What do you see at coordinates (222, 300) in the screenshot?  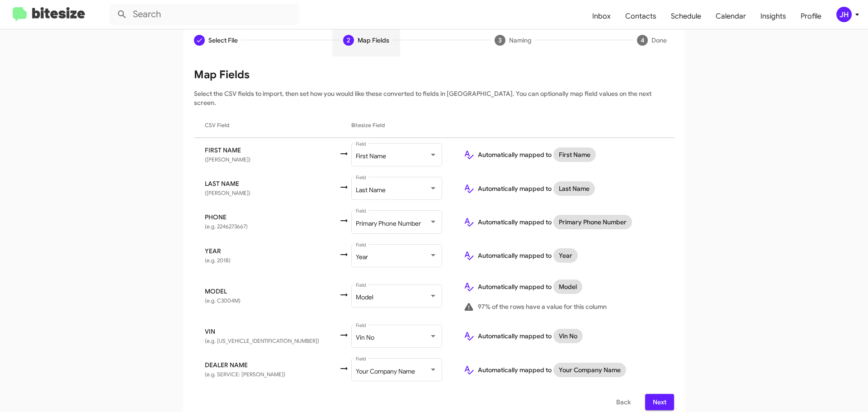 I see `span: (e.g. C3004M)` at bounding box center [222, 300].